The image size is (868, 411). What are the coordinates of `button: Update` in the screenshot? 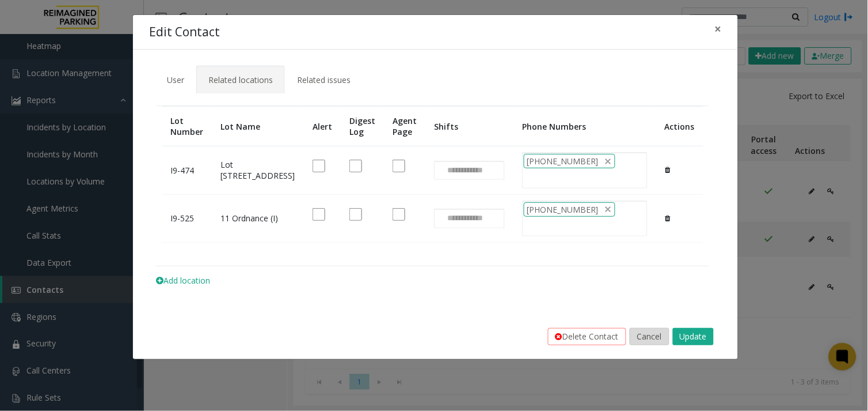 It's located at (693, 337).